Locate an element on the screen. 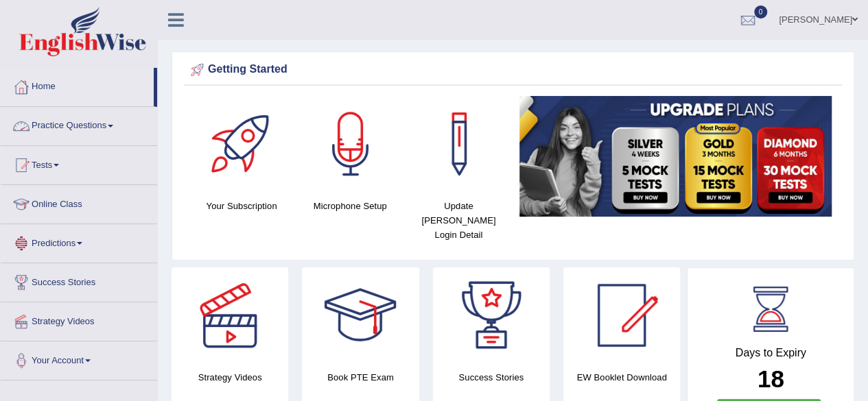  a: Online Class is located at coordinates (79, 203).